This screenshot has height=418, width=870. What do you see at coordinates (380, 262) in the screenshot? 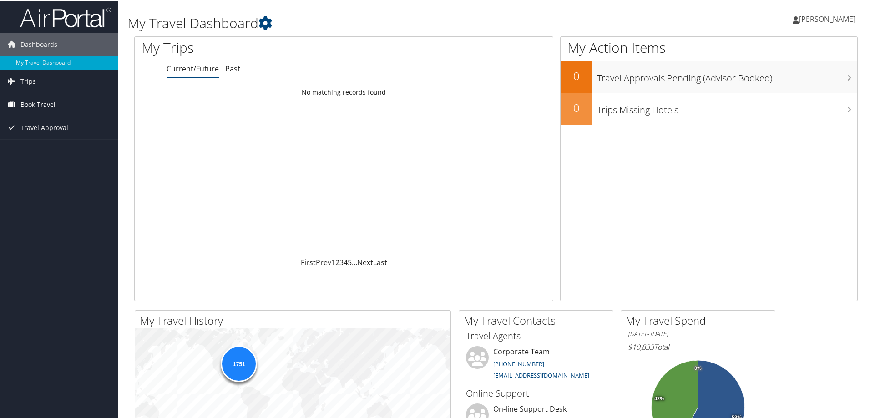
I see `a: Last` at bounding box center [380, 262].